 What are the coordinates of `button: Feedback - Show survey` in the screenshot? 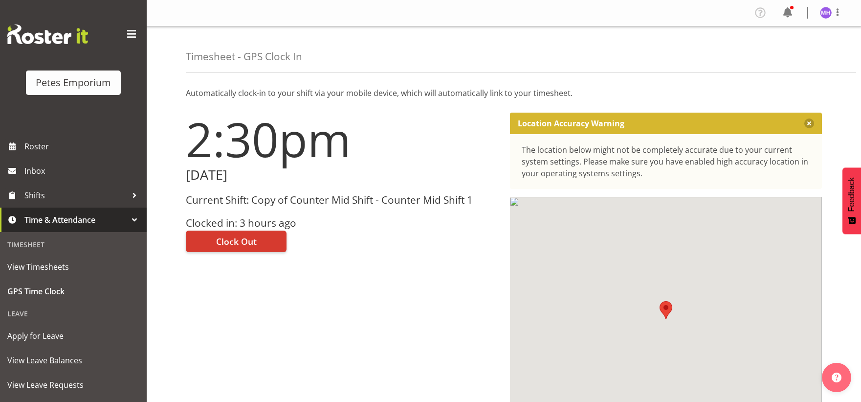 It's located at (852, 201).